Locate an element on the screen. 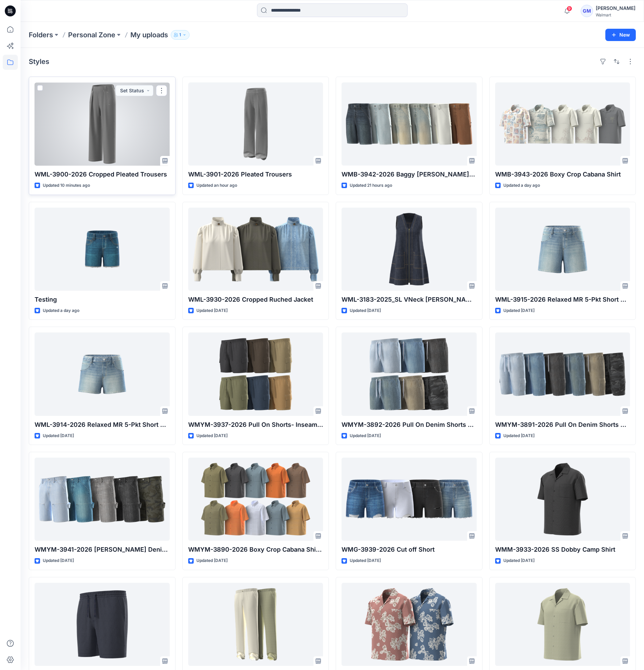 This screenshot has height=670, width=644. p: Personal Zone is located at coordinates (91, 35).